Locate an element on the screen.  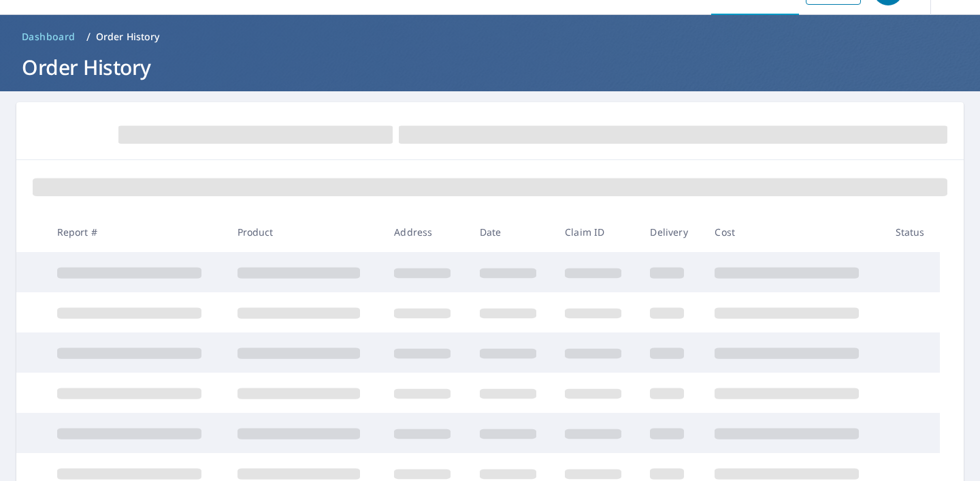
th: Product is located at coordinates (305, 232).